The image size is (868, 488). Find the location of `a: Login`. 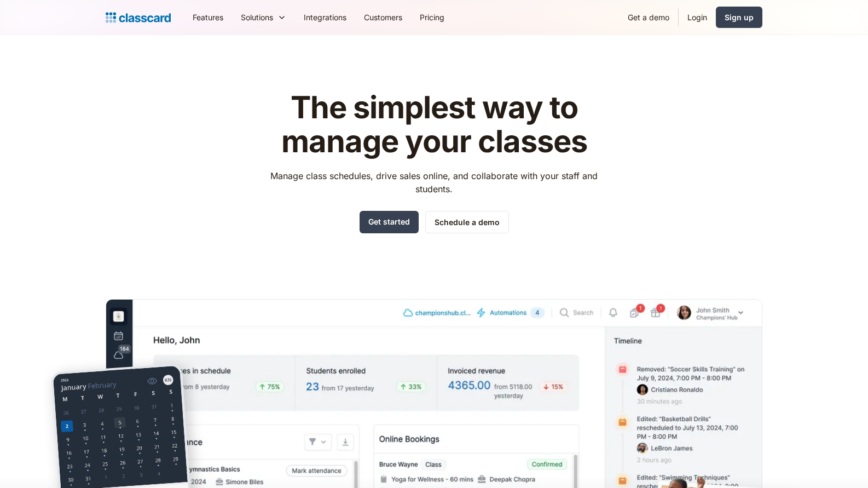

a: Login is located at coordinates (697, 17).